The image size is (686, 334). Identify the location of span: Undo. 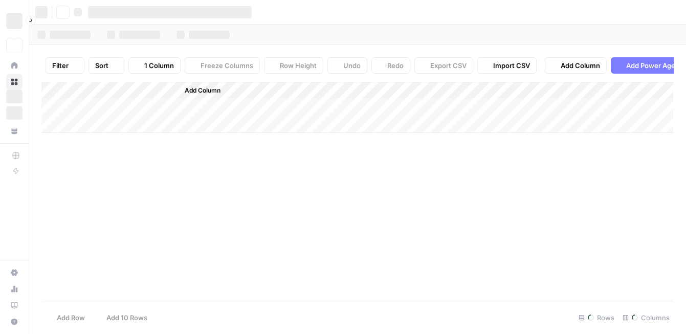
(352, 65).